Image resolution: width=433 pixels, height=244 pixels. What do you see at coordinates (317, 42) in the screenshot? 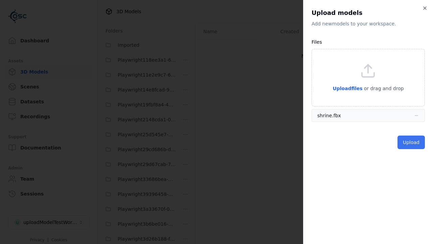
I see `label: Files` at bounding box center [317, 42].